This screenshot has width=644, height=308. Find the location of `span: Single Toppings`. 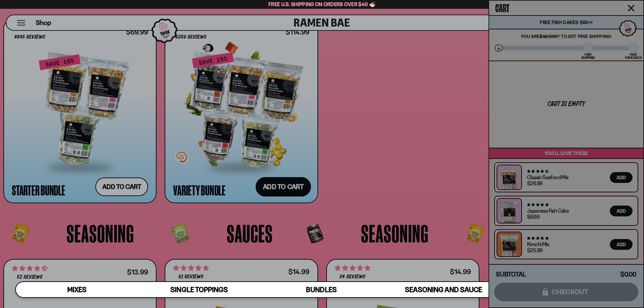

span: Single Toppings is located at coordinates (198, 289).